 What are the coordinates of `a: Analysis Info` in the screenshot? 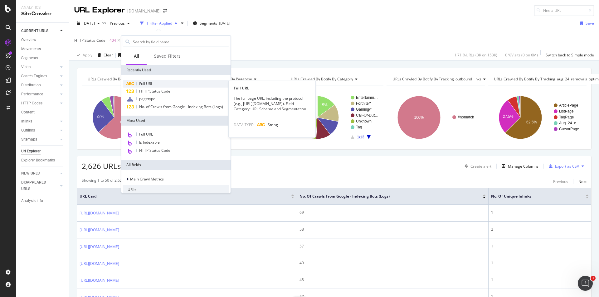 It's located at (43, 201).